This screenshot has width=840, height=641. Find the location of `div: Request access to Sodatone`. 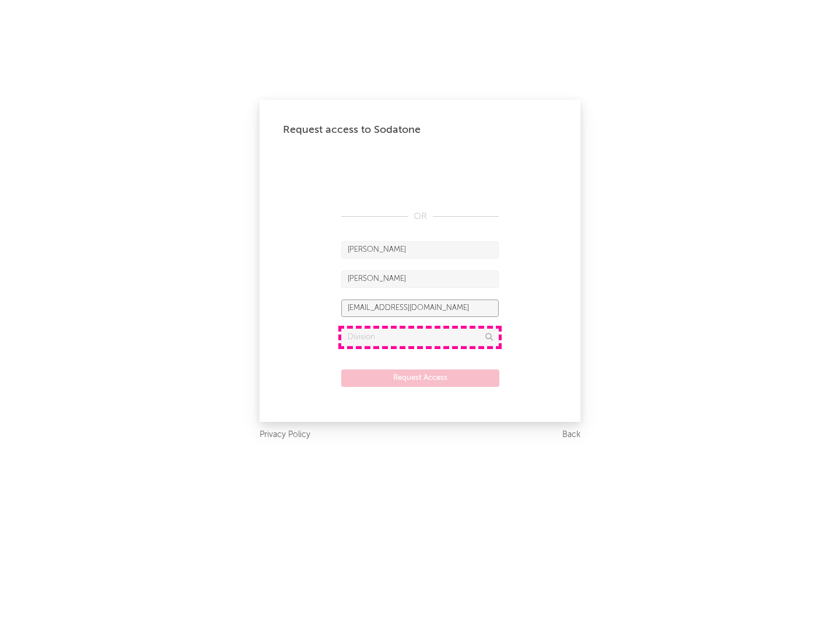

div: Request access to Sodatone is located at coordinates (420, 130).